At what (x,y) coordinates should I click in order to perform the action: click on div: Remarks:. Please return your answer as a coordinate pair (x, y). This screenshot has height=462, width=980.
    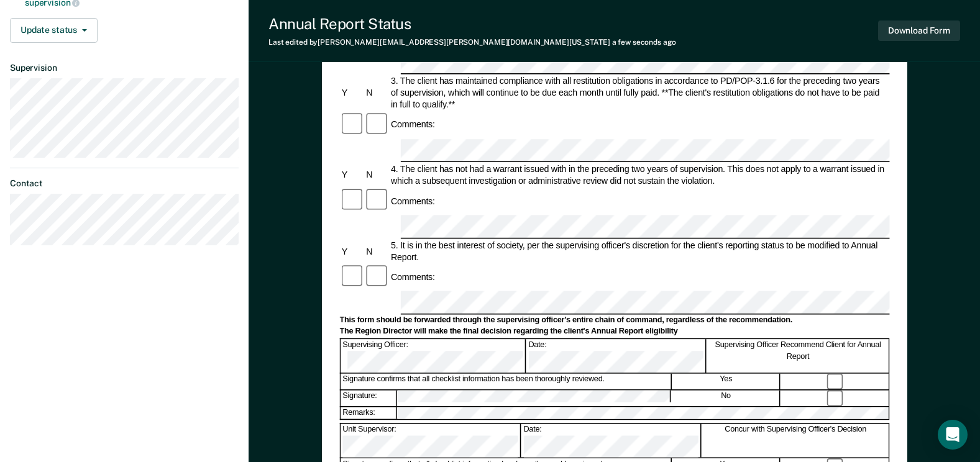
    Looking at the image, I should click on (368, 413).